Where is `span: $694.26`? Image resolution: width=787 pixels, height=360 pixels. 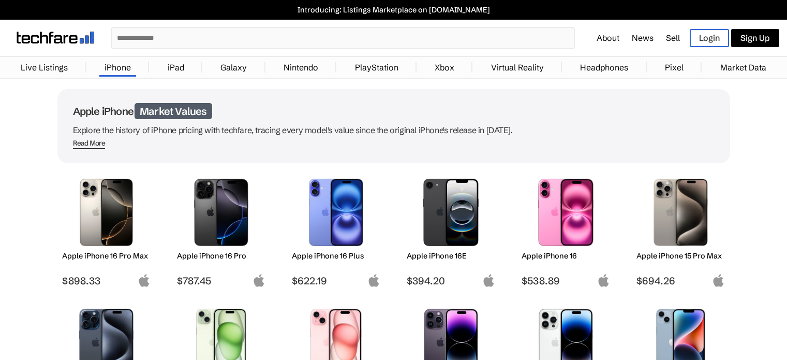 span: $694.26 is located at coordinates (681, 281).